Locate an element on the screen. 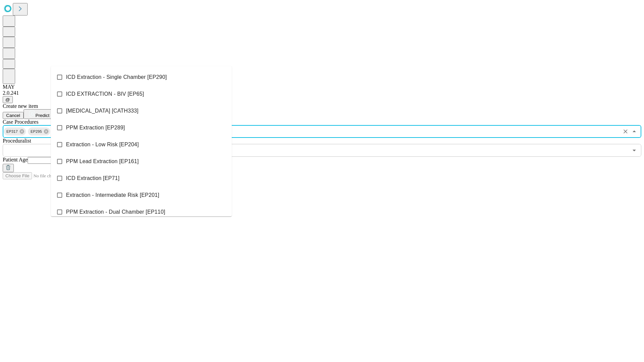  div: MAY is located at coordinates (322, 87).